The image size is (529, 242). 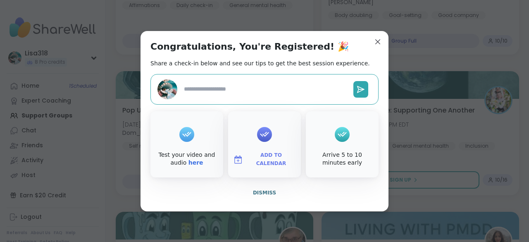 What do you see at coordinates (260, 63) in the screenshot?
I see `h2: Share a check-in below and see our tips to get the best session experience.` at bounding box center [260, 63].